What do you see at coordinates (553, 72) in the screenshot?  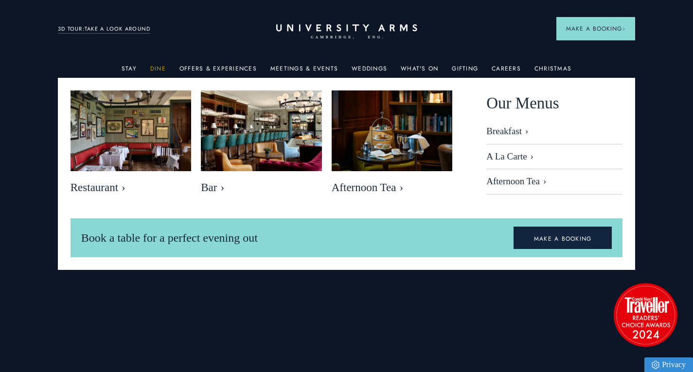 I see `a: Christmas` at bounding box center [553, 72].